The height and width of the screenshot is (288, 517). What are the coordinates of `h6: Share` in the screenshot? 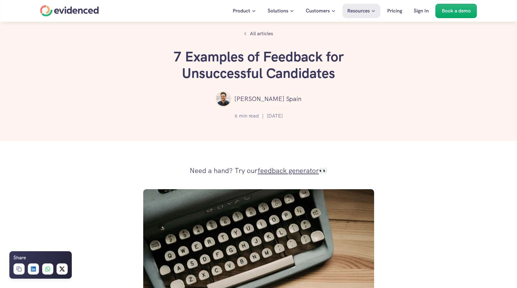 It's located at (20, 258).